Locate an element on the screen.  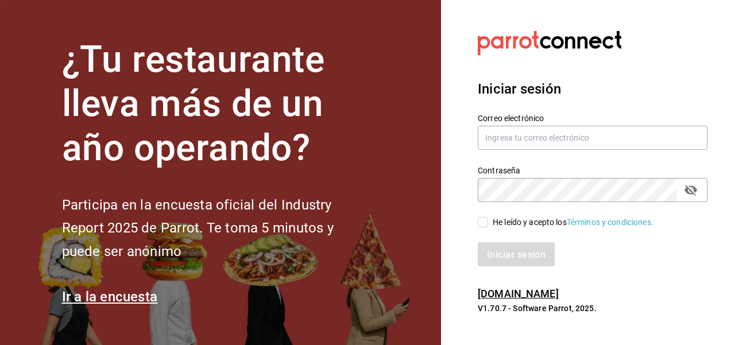
font: ¿Tu restaurante lleva más de un año operando? is located at coordinates (193, 103).